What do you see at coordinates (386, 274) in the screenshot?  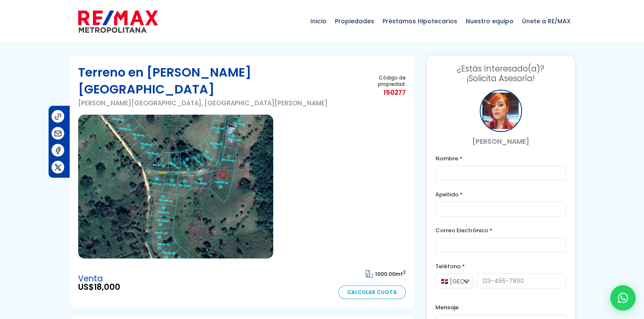 I see `span: mt` at bounding box center [386, 274].